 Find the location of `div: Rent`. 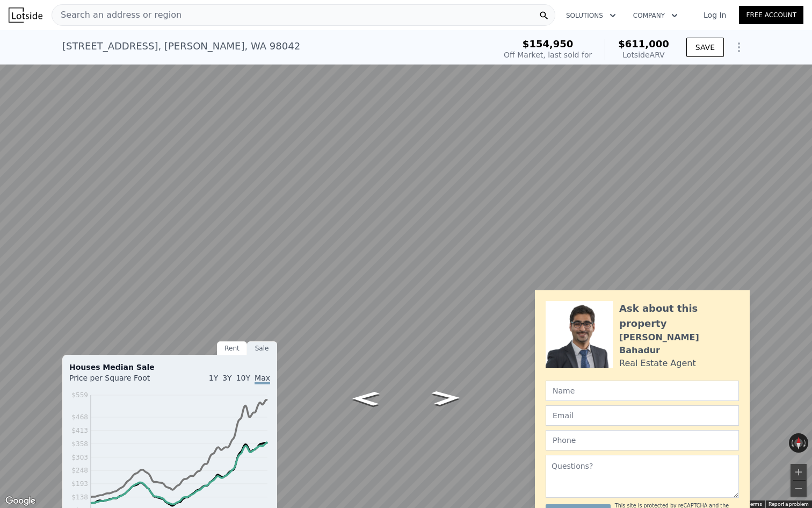

div: Rent is located at coordinates (232, 348).